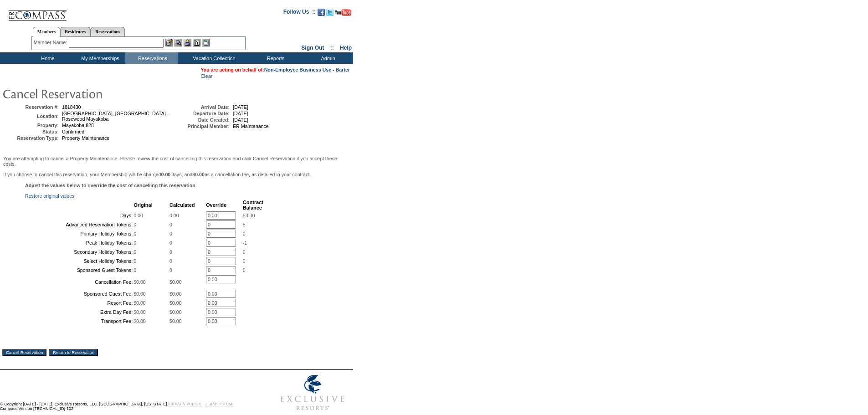 This screenshot has width=868, height=415. I want to click on b: Override, so click(216, 205).